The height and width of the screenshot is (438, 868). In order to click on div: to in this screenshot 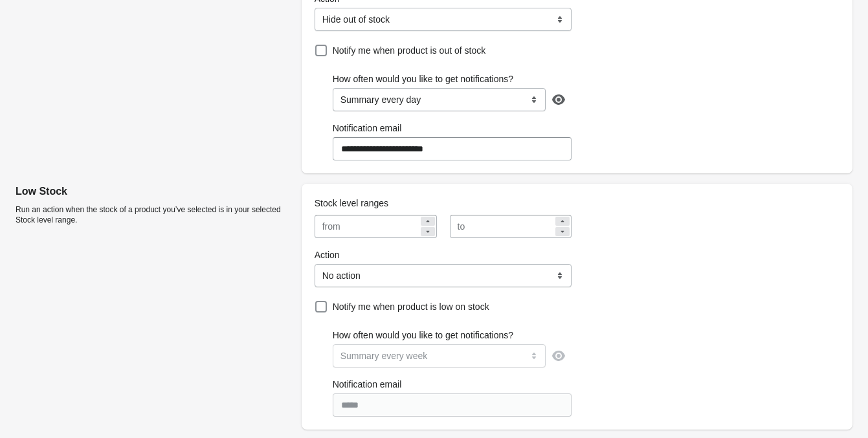, I will do `click(461, 226)`.